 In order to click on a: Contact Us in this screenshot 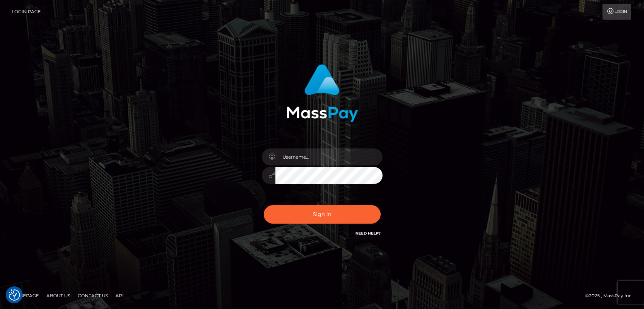, I will do `click(93, 295)`.